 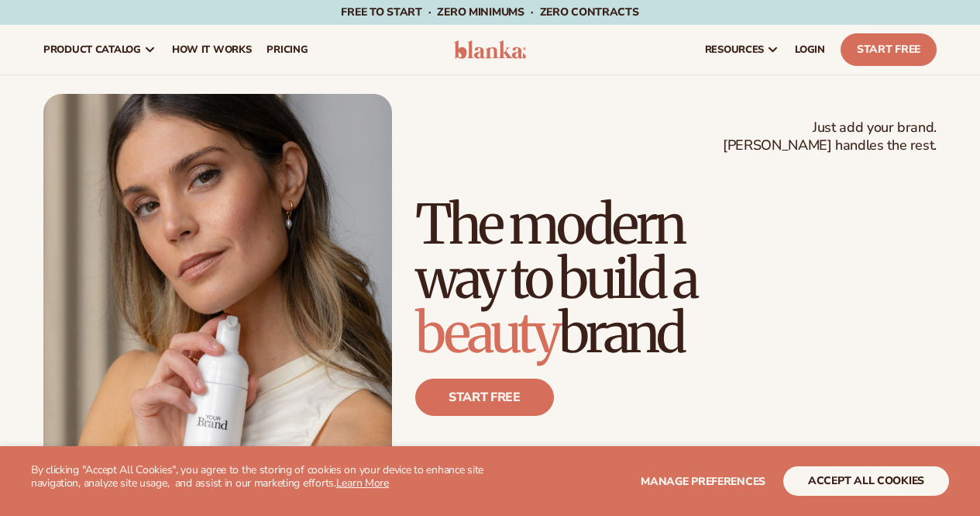 I want to click on span: resources, so click(x=735, y=50).